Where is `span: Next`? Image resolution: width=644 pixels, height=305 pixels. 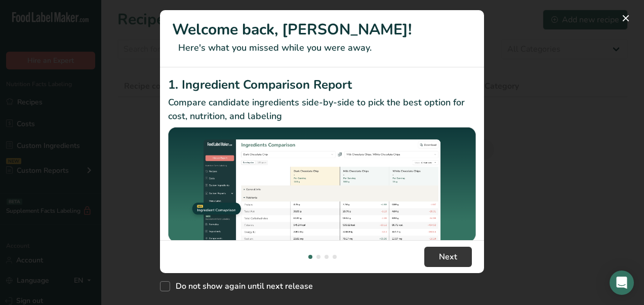
span: Next is located at coordinates (448, 257).